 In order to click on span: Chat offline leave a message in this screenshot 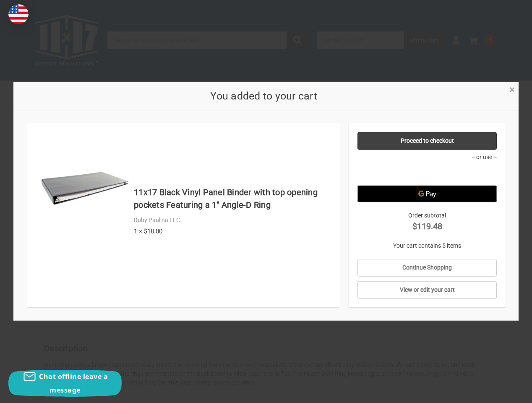, I will do `click(74, 383)`.